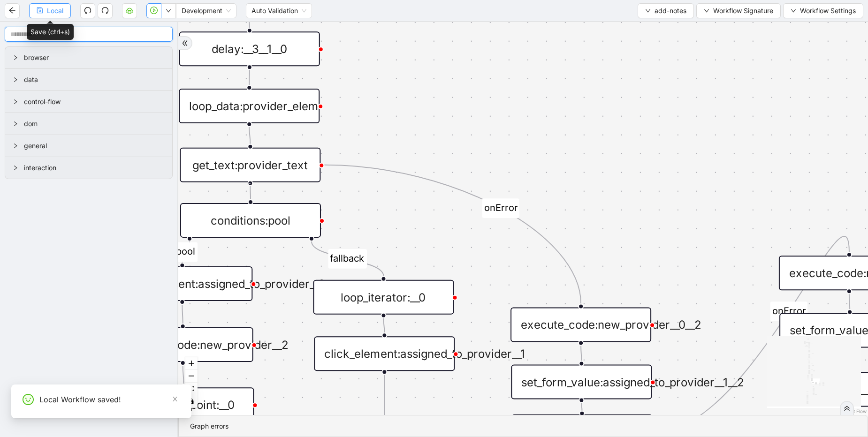 This screenshot has width=868, height=437. Describe the element at coordinates (854, 411) in the screenshot. I see `a: React Flow attribution` at that location.